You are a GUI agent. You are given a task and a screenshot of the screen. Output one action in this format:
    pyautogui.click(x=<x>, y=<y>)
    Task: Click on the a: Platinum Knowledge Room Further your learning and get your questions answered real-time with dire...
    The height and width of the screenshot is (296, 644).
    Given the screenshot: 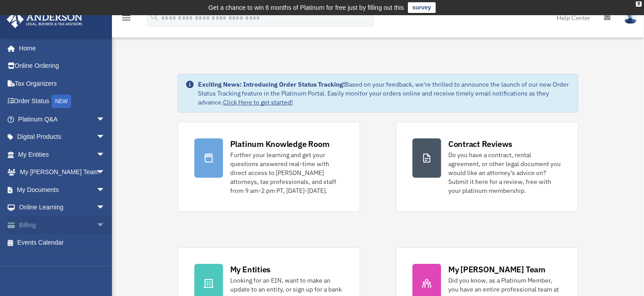 What is the action you would take?
    pyautogui.click(x=269, y=167)
    